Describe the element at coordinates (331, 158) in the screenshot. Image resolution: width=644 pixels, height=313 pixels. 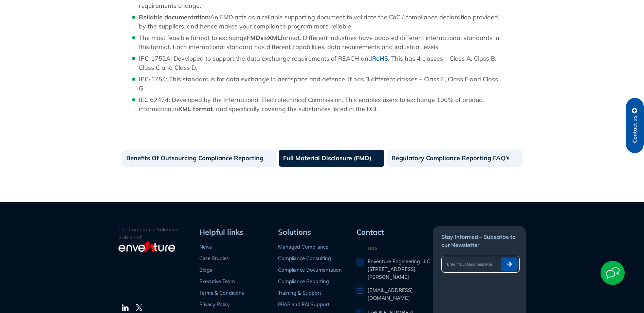
I see `a: Full Material Disclosure (FMD)` at that location.